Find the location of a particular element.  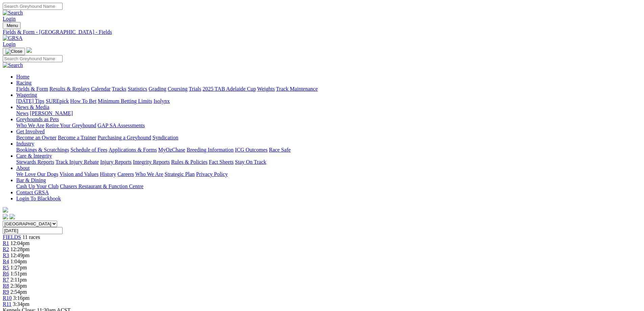

span: FIELDS is located at coordinates (12, 237).